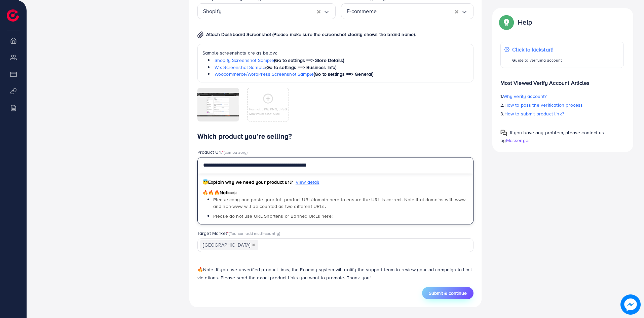 Image resolution: width=644 pixels, height=318 pixels. What do you see at coordinates (562, 114) in the screenshot?
I see `p: 3.` at bounding box center [562, 114].